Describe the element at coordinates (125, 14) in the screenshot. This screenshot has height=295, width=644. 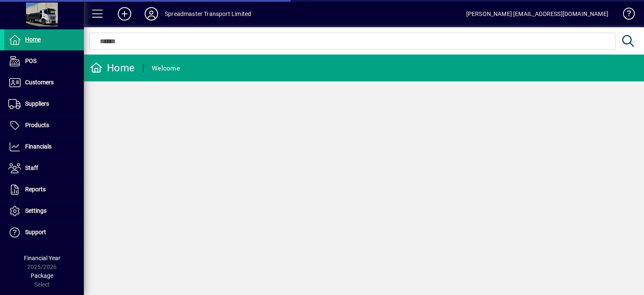
I see `button: Add` at that location.